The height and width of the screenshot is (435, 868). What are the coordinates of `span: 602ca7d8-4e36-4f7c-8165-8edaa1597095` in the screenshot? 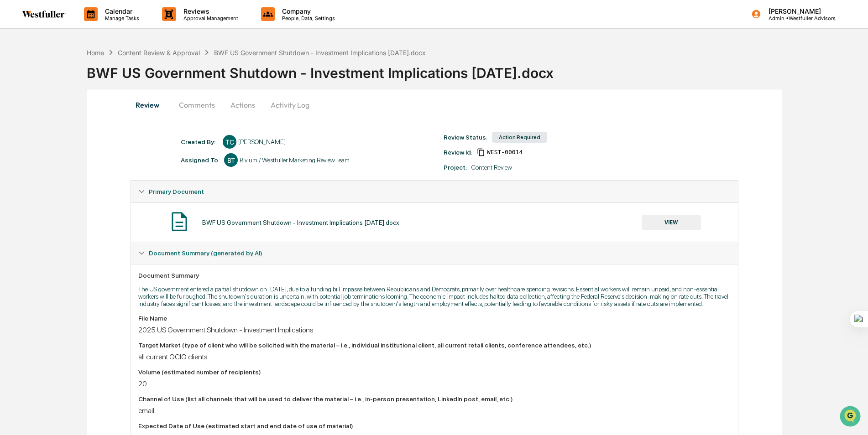 It's located at (504, 152).